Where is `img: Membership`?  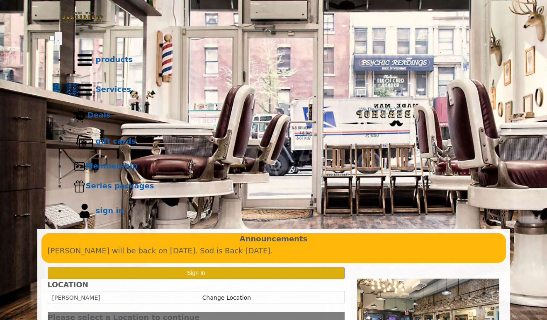
img: Membership is located at coordinates (80, 167).